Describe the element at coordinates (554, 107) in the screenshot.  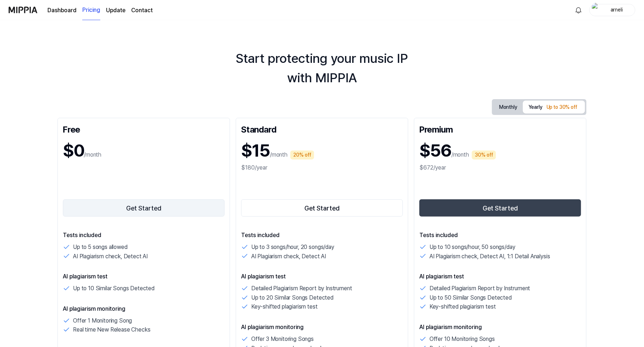
I see `button: Yearly` at that location.